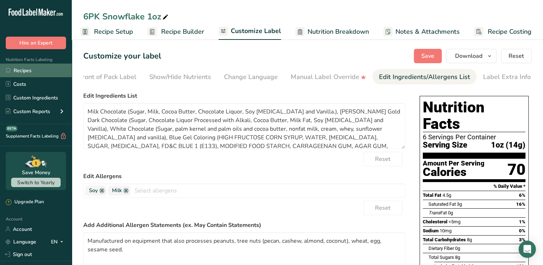 The height and width of the screenshot is (265, 543). Describe the element at coordinates (244, 225) in the screenshot. I see `label: Add Additional Allergen Statements (ex. May Contain Statements)` at that location.